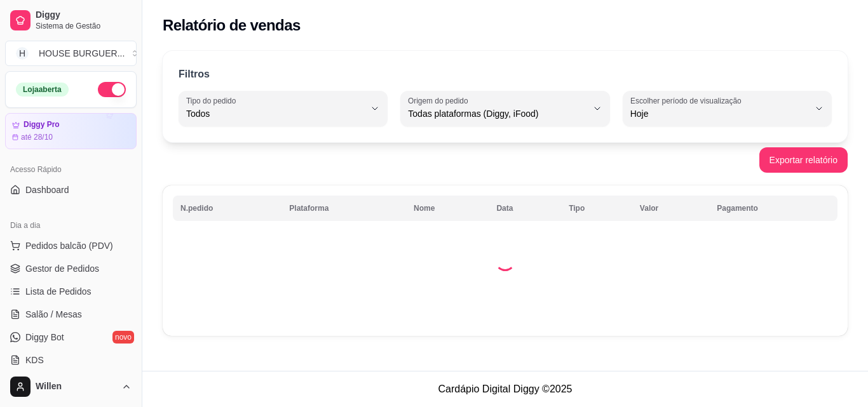  What do you see at coordinates (70, 268) in the screenshot?
I see `a: Gestor de Pedidos` at bounding box center [70, 268].